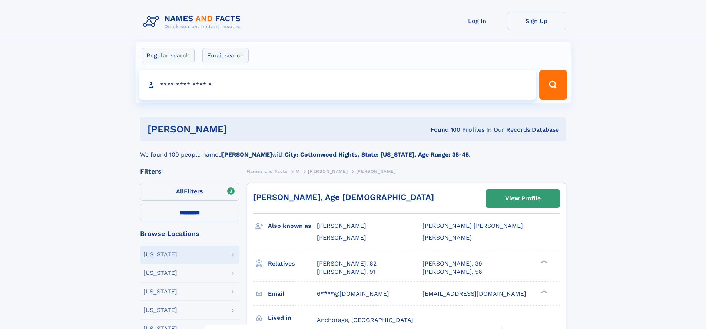  Describe the element at coordinates (292, 263) in the screenshot. I see `h3: Relatives` at that location.